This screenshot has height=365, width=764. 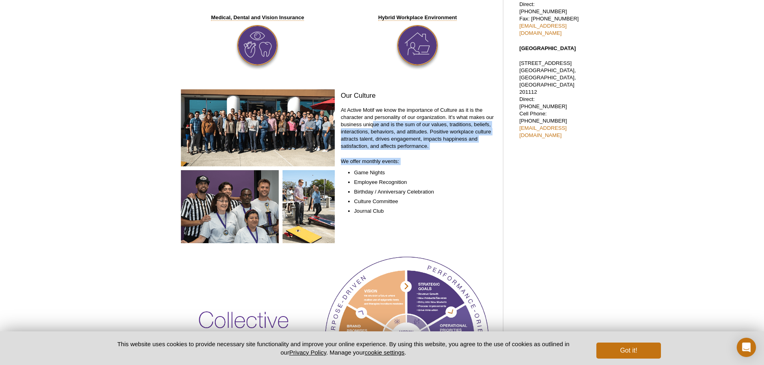 I want to click on p: At Active Motif we know the importance of Culture as it is the character and personality of our o..., so click(x=418, y=128).